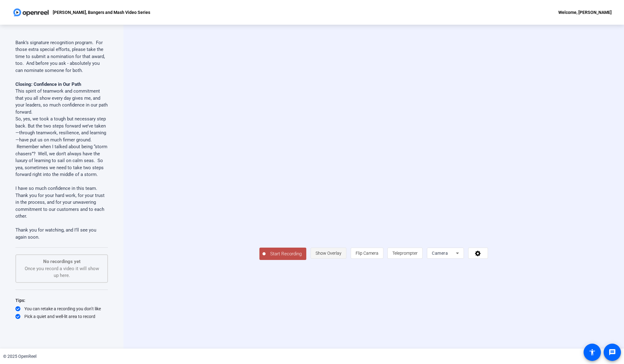 Image resolution: width=624 pixels, height=364 pixels. What do you see at coordinates (61, 101) in the screenshot?
I see `p: This spirit of teamwork and commitment that you all show every day gives me, and your leaders, so...` at bounding box center [61, 101].